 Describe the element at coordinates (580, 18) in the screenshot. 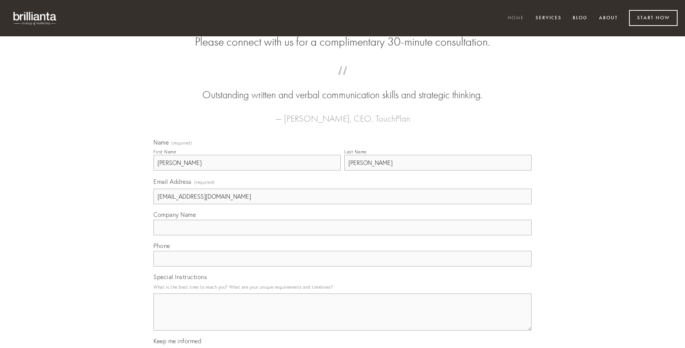

I see `a: Blog` at that location.